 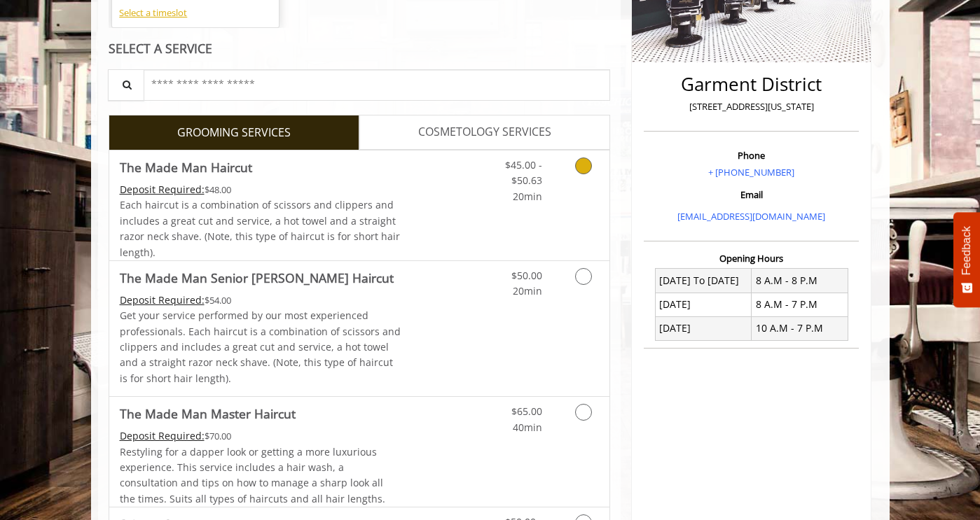 I want to click on span: Each haircut is a combination of scissors and clippers and includes a great cut and service, a ho..., so click(x=260, y=228).